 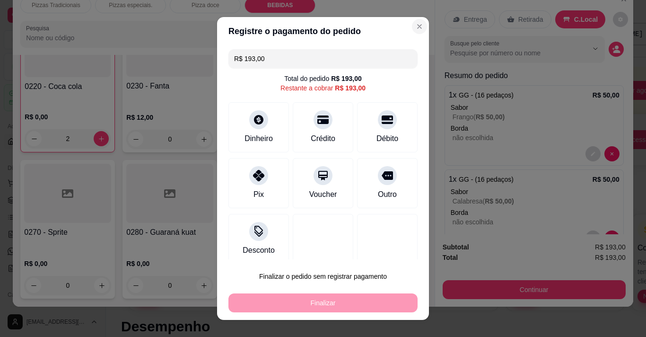 What do you see at coordinates (323, 88) in the screenshot?
I see `div: Restante a cobrar` at bounding box center [323, 88].